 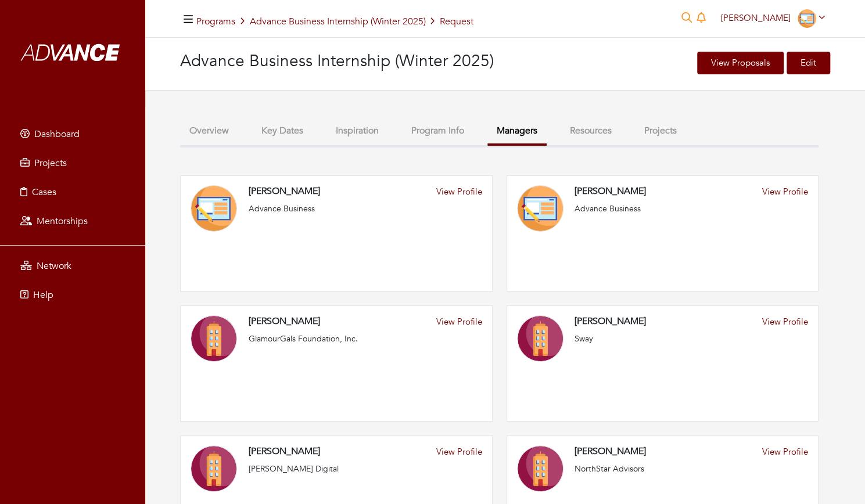 What do you see at coordinates (591, 131) in the screenshot?
I see `button: Resources` at bounding box center [591, 131].